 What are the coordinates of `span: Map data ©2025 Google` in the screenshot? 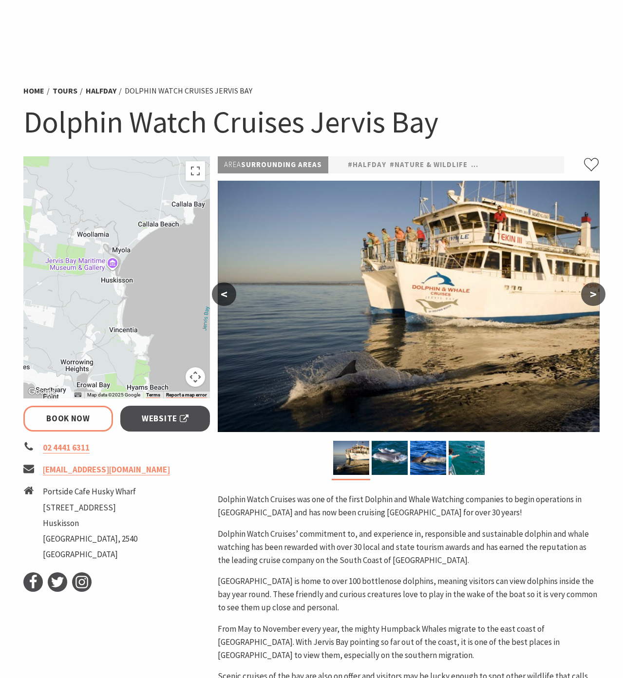 It's located at (114, 395).